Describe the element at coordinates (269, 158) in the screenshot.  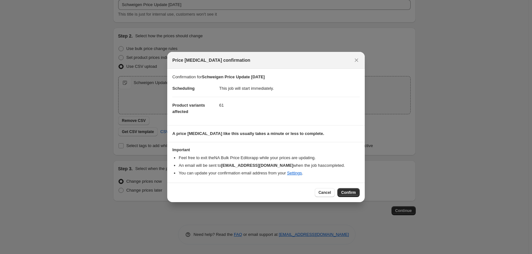
I see `li: Feel free to exit the NA Bulk Price Editor app while your prices are updating.` at that location.